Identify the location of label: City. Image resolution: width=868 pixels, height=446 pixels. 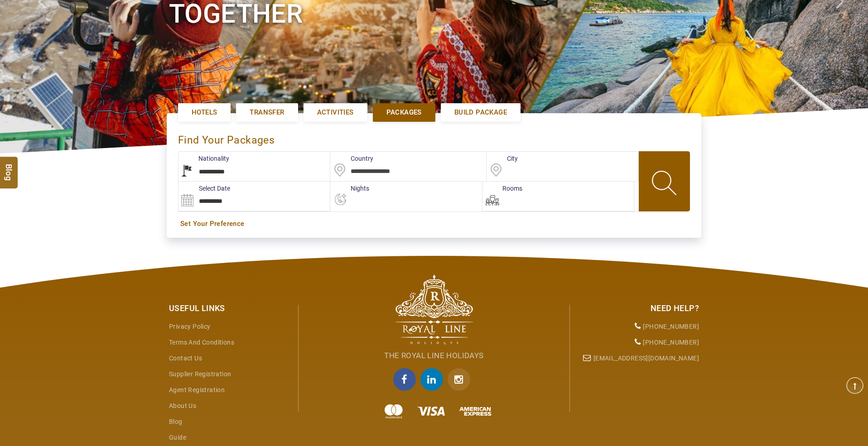
(502, 159).